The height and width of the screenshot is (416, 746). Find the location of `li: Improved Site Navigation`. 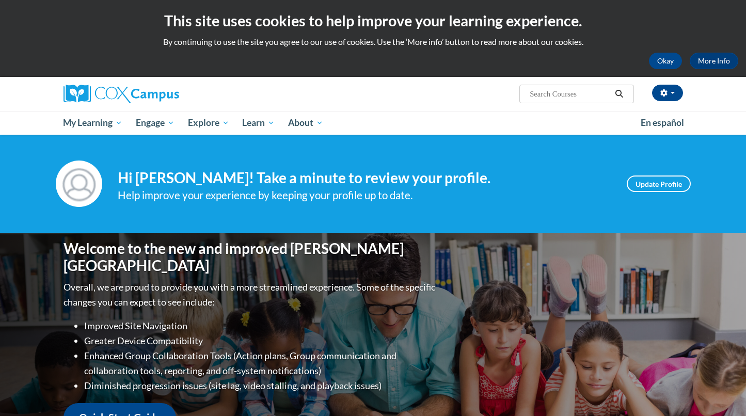

li: Improved Site Navigation is located at coordinates (261, 326).